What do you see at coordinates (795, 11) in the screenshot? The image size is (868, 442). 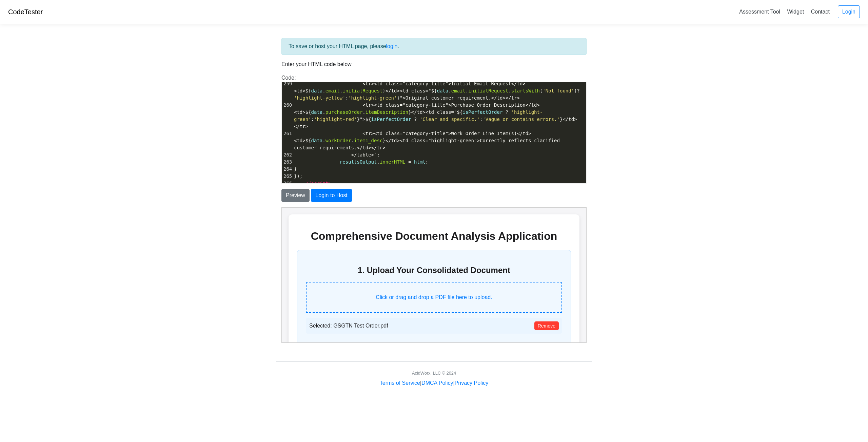 I see `a: Widget` at bounding box center [795, 11].